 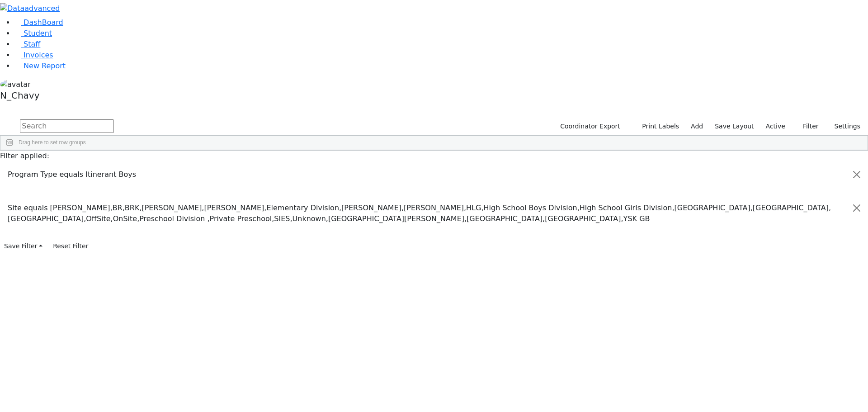 I want to click on button: Filter, so click(x=807, y=126).